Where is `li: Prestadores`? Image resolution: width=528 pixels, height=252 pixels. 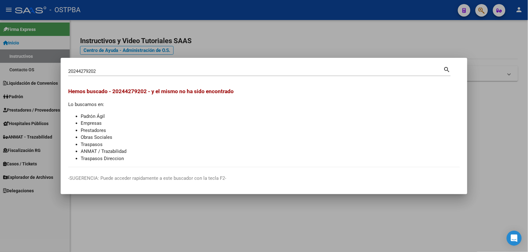
li: Prestadores is located at coordinates (270, 130).